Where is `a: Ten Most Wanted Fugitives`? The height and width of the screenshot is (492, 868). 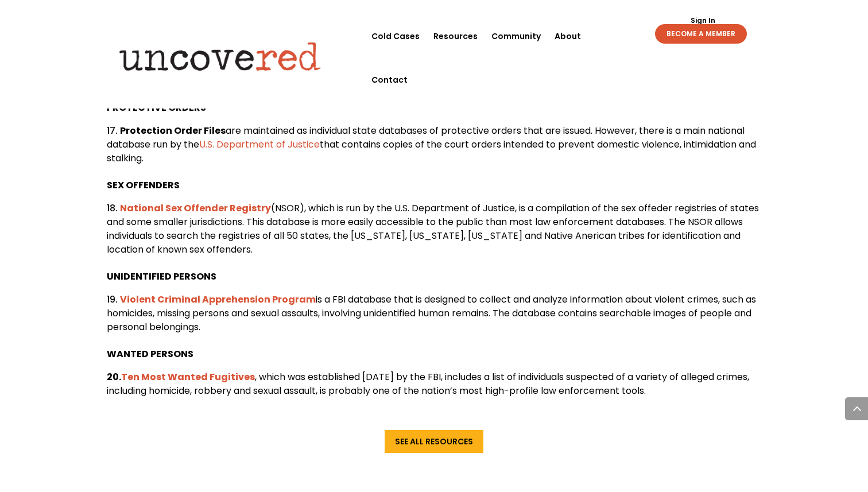
a: Ten Most Wanted Fugitives is located at coordinates (188, 377).